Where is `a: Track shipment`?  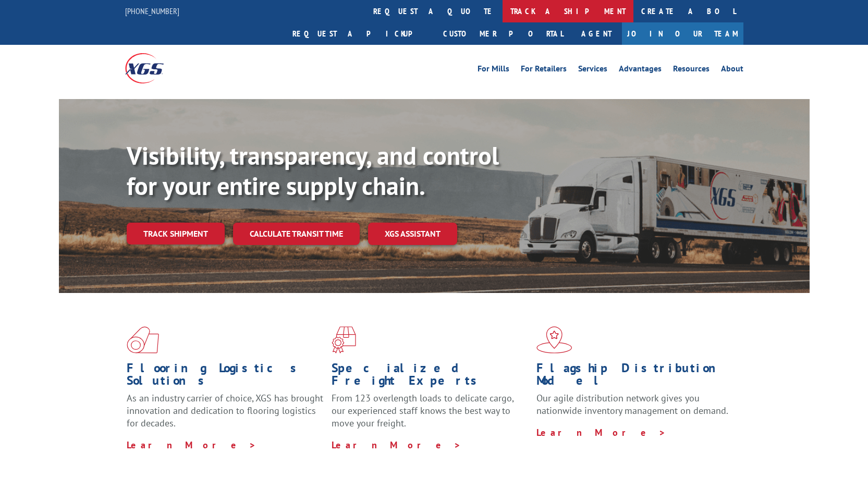
a: Track shipment is located at coordinates (176, 234).